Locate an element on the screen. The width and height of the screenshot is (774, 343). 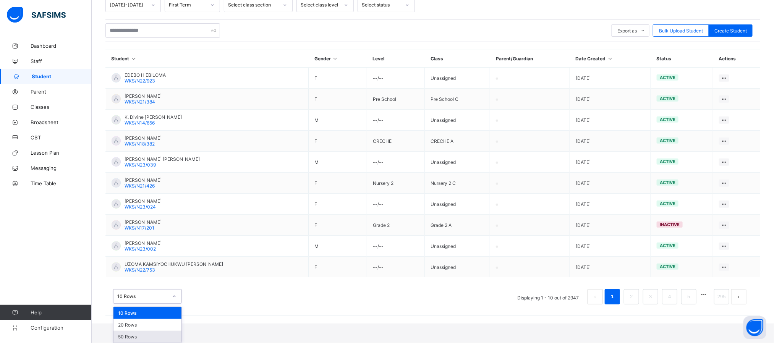
span: Broadsheet is located at coordinates (61, 122).